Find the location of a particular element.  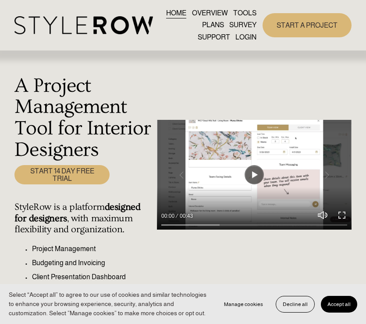

a: TOOLS is located at coordinates (245, 13).